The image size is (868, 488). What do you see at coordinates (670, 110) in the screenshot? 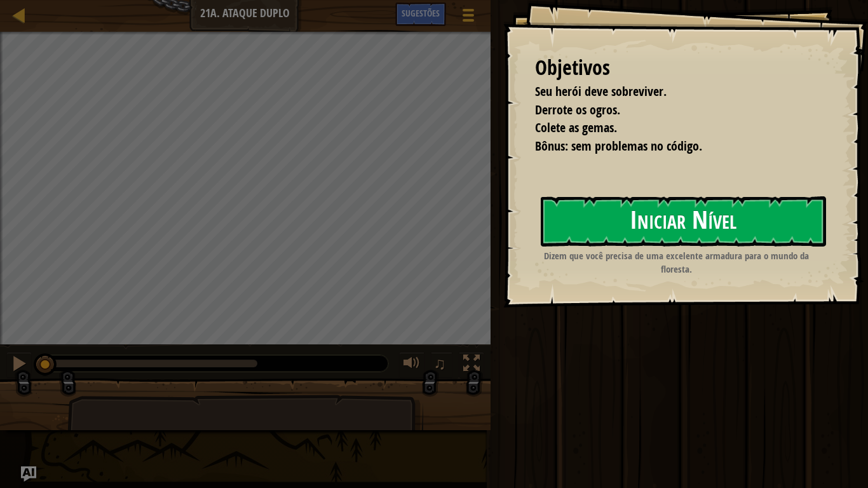
I see `li: Derrote os ogros.` at bounding box center [670, 110].